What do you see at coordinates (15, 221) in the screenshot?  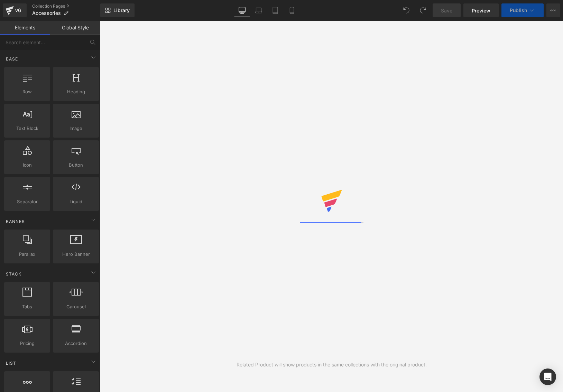 I see `span: Banner` at bounding box center [15, 221].